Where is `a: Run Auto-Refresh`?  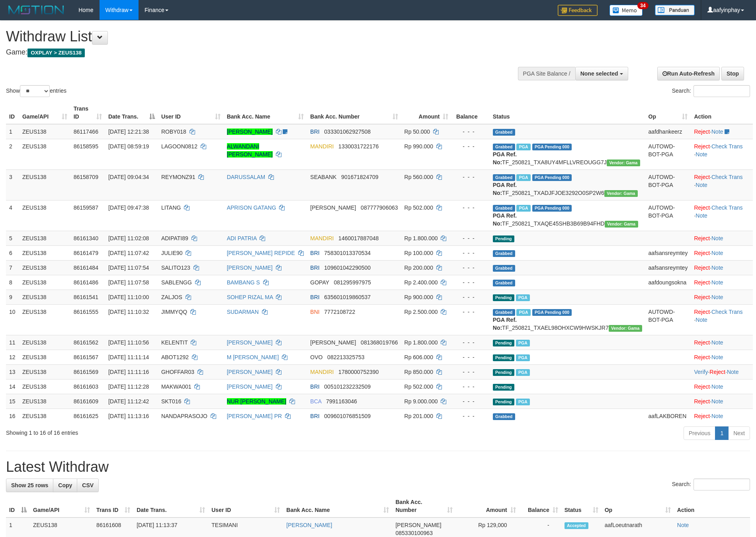 a: Run Auto-Refresh is located at coordinates (689, 73).